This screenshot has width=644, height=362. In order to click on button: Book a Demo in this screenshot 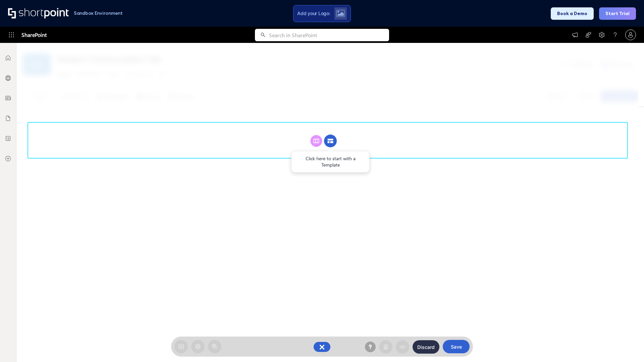, I will do `click(572, 13)`.